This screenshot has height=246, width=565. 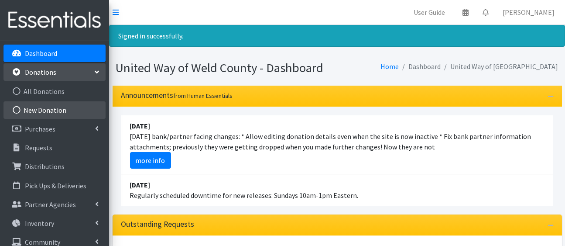 I want to click on a: Pick Ups & Deliveries, so click(x=55, y=185).